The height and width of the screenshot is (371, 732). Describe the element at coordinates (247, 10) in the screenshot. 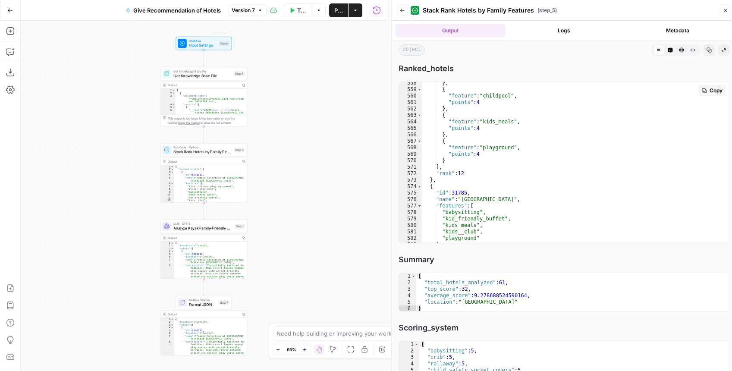

I see `button: Version 7` at that location.